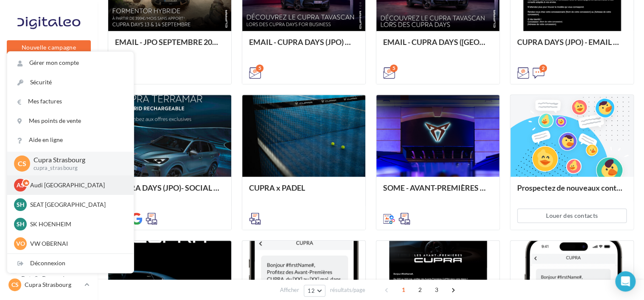 The width and height of the screenshot is (644, 300). I want to click on a: Visibilité en ligne, so click(49, 137).